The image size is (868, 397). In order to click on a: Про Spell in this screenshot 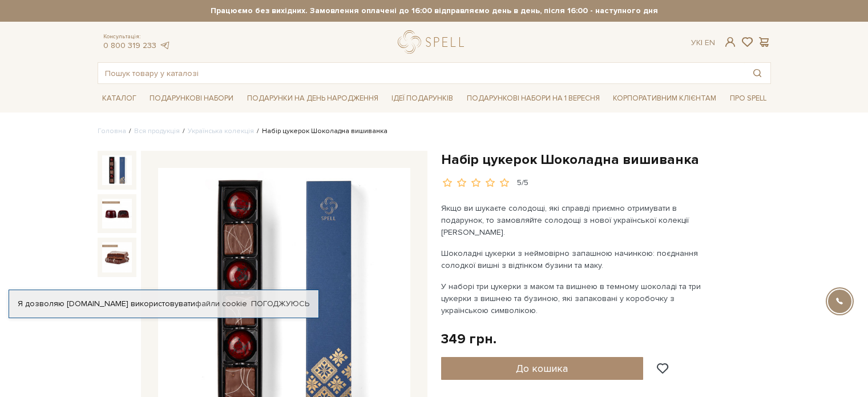, I will do `click(748, 98)`.